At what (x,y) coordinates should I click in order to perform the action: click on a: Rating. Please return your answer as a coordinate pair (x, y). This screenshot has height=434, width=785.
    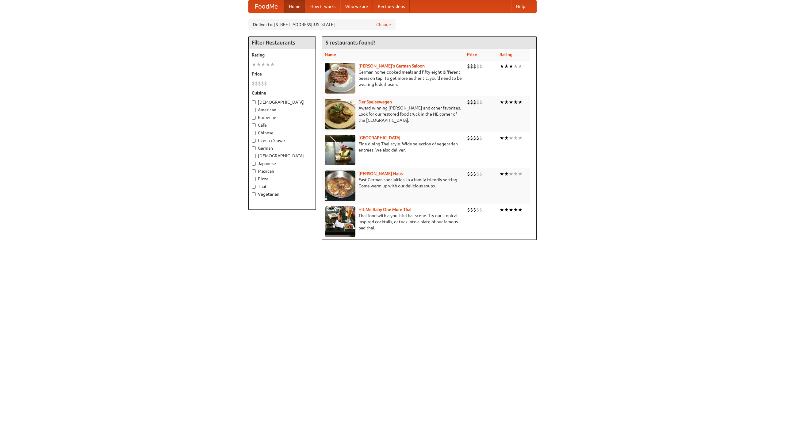
    Looking at the image, I should click on (506, 55).